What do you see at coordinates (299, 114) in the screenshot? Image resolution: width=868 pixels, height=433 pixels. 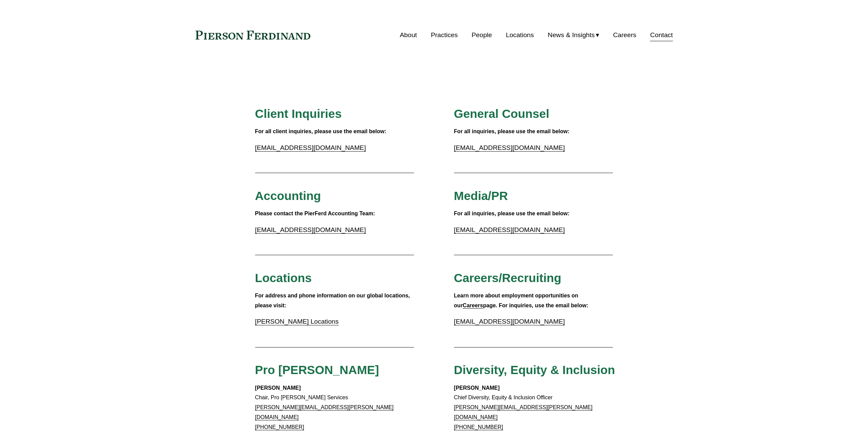 I see `span: Client Inquiries` at bounding box center [299, 114].